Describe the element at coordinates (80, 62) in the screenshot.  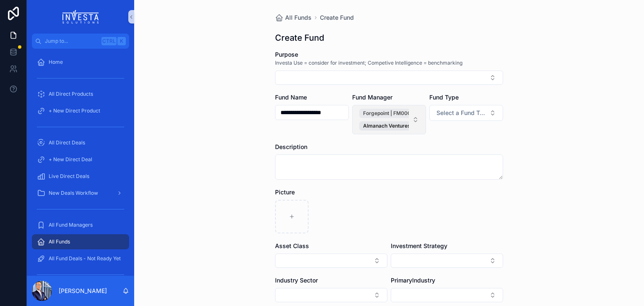
I see `a: Home` at that location.